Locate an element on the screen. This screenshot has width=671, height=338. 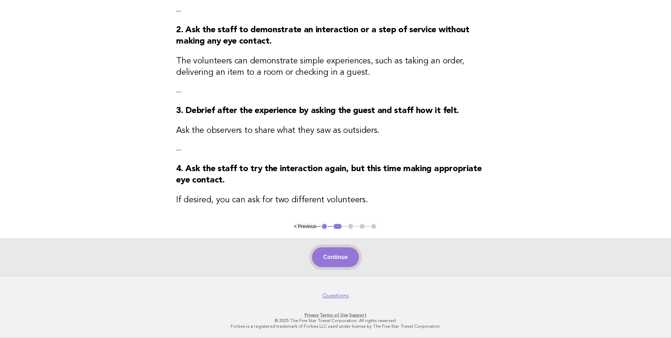
button: Continue is located at coordinates (336, 257).